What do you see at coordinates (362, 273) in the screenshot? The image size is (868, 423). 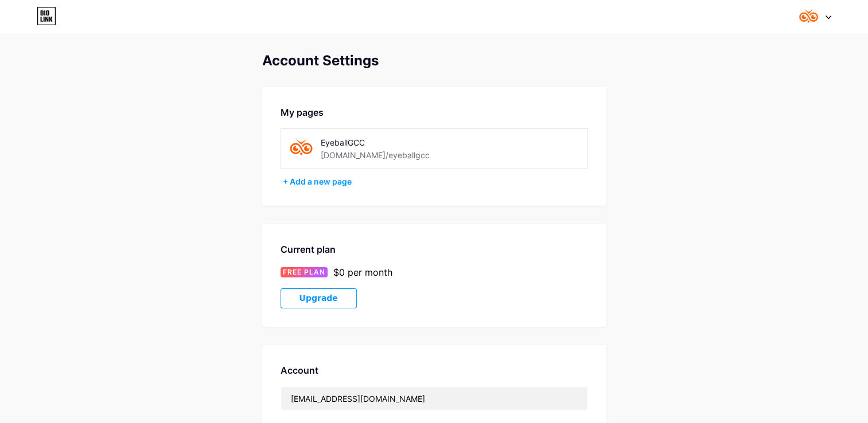 I see `div: $0 per month` at bounding box center [362, 273].